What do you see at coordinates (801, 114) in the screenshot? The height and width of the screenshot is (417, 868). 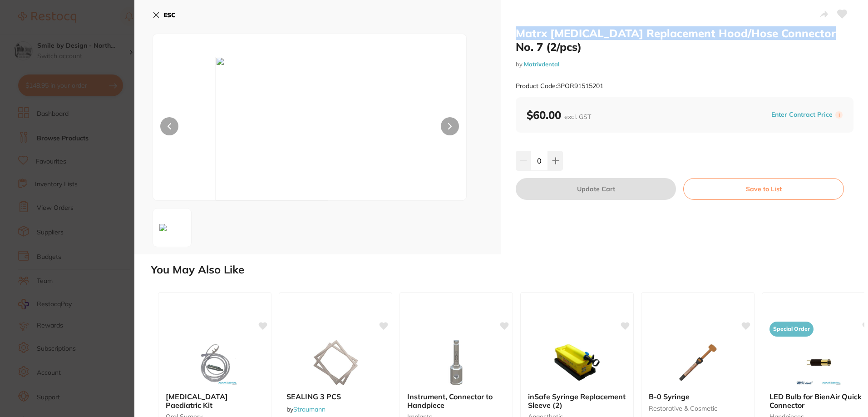 I see `button: Enter Contract Price` at bounding box center [801, 114].